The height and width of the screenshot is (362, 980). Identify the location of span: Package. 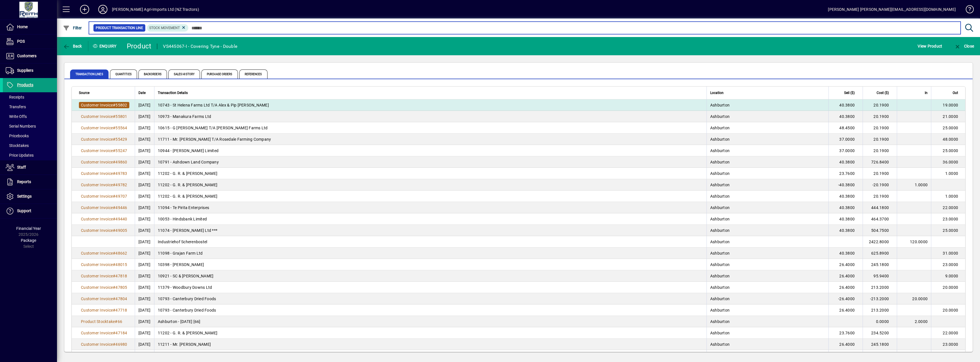
(29, 241).